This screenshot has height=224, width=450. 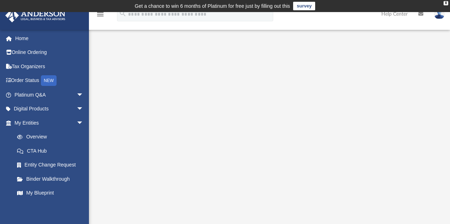 I want to click on img: User Pic, so click(x=439, y=14).